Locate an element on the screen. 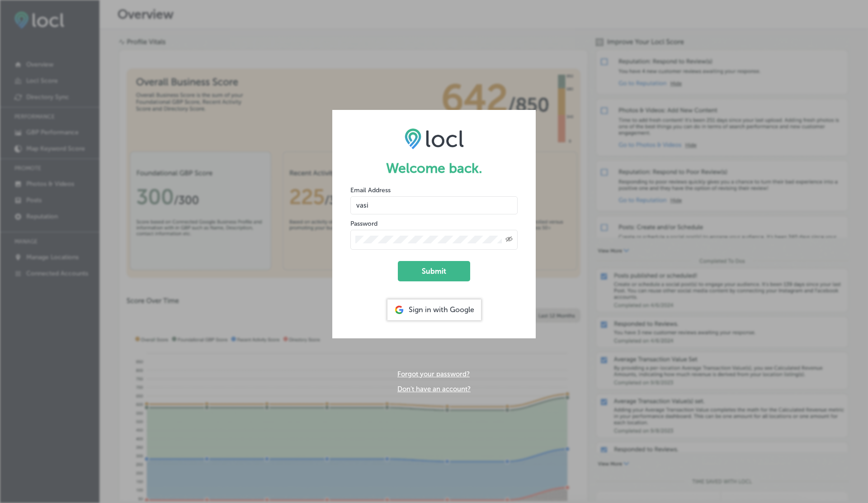 The image size is (868, 503). label: Email Address is located at coordinates (370, 190).